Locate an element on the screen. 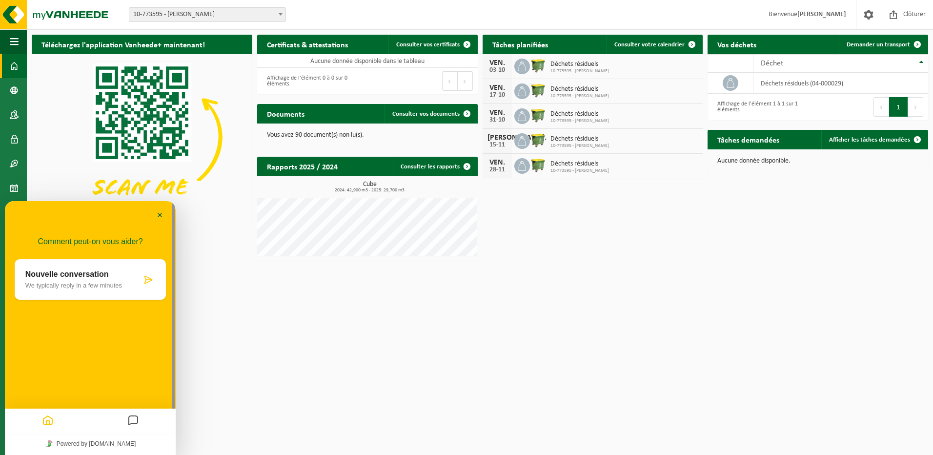  a: Consulter votre calendrier is located at coordinates (654, 44).